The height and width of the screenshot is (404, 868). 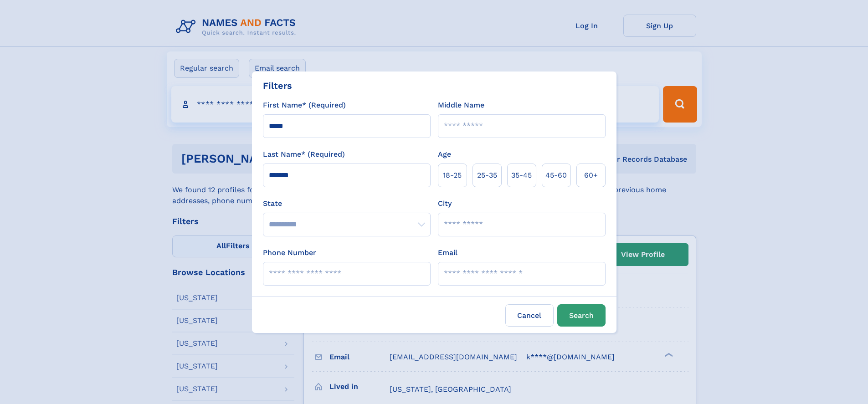 What do you see at coordinates (277, 86) in the screenshot?
I see `div: Filters` at bounding box center [277, 86].